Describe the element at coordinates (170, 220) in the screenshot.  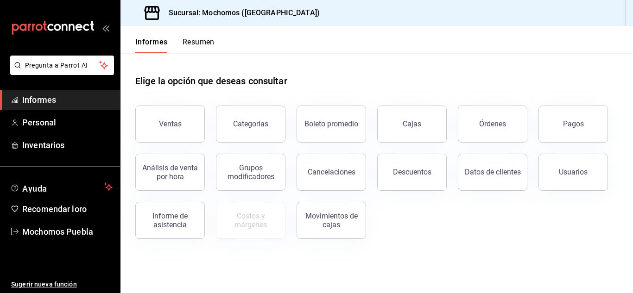
I see `font: Informe de asistencia` at that location.